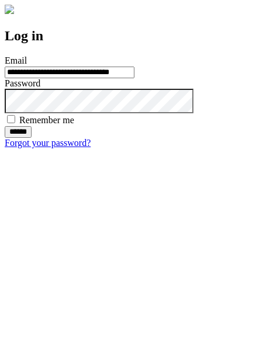 The height and width of the screenshot is (348, 263). Describe the element at coordinates (22, 83) in the screenshot. I see `label: Password` at that location.